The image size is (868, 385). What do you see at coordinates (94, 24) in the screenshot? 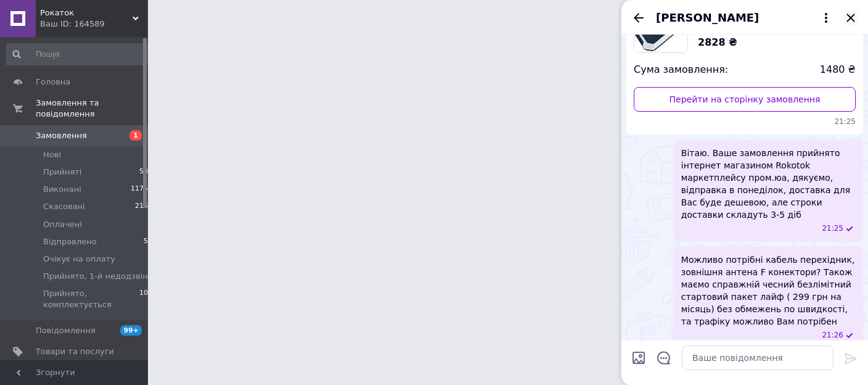
I see `div: Ваш ID: 164589` at bounding box center [94, 24].